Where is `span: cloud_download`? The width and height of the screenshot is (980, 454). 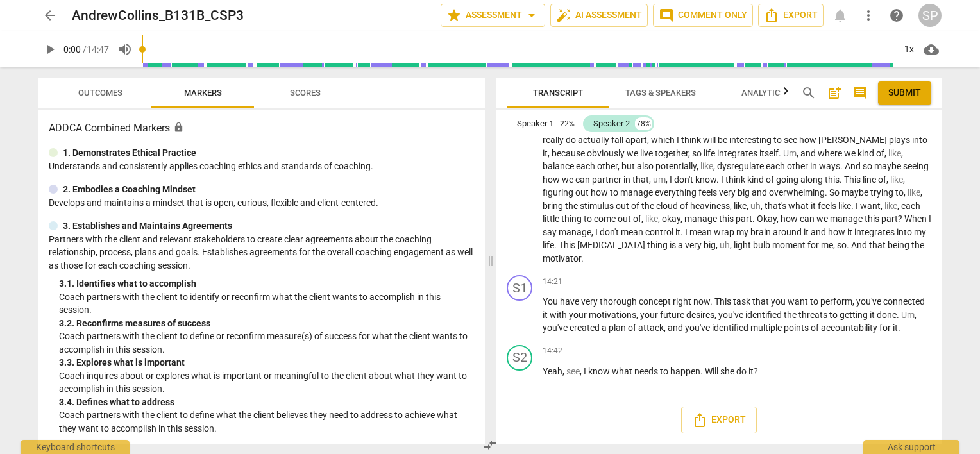 span: cloud_download is located at coordinates (932, 49).